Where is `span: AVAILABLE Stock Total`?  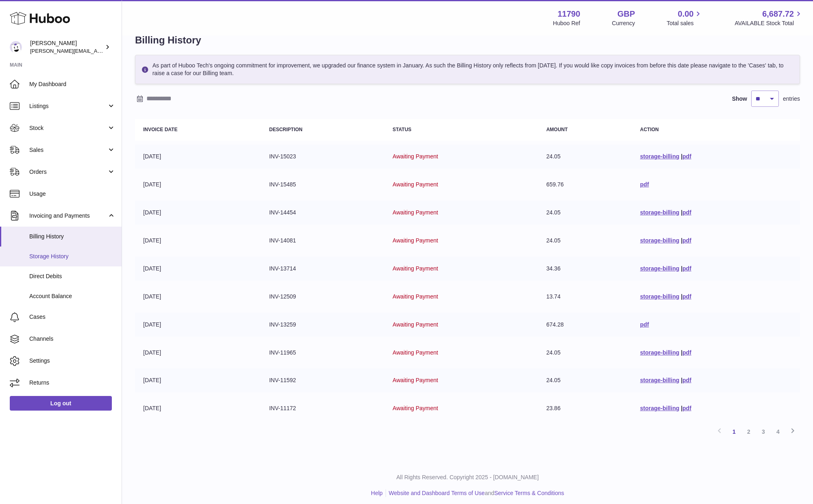
span: AVAILABLE Stock Total is located at coordinates (769, 23).